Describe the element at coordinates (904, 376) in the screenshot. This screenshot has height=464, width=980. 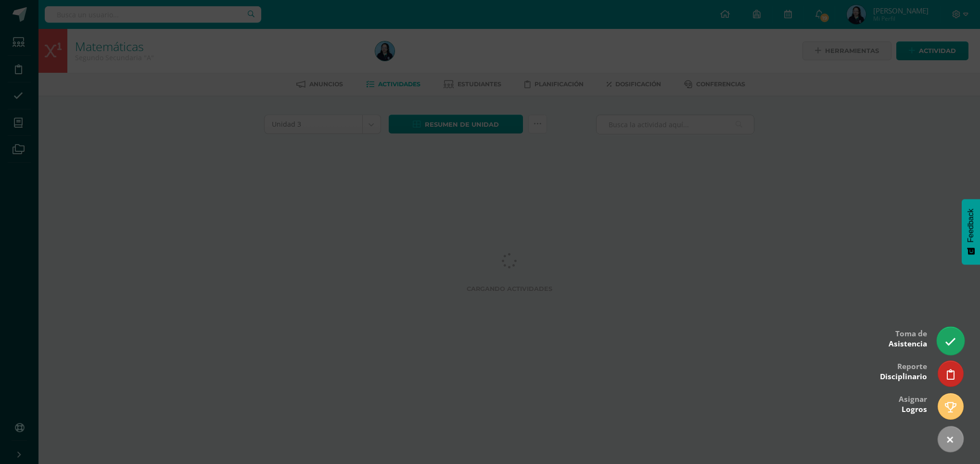
I see `span: Disciplinario` at that location.